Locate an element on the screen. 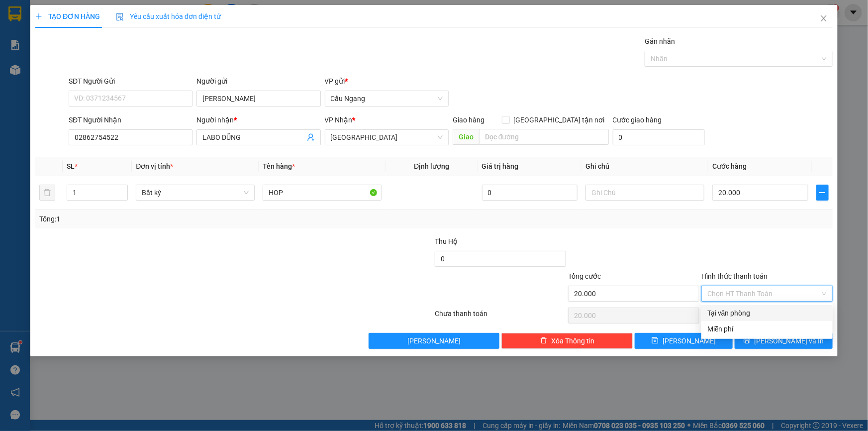 The width and height of the screenshot is (868, 431). button: deleteXóa Thông tin is located at coordinates (567, 341).